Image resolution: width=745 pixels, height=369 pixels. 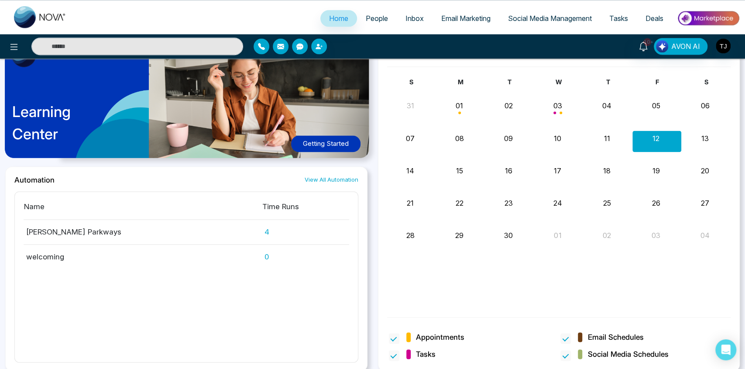 What do you see at coordinates (656, 235) in the screenshot?
I see `button: 03` at bounding box center [656, 235].